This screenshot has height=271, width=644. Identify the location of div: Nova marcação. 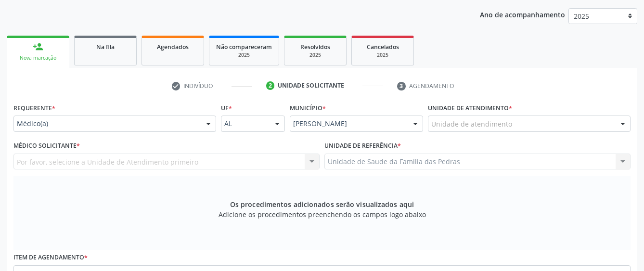
(38, 58).